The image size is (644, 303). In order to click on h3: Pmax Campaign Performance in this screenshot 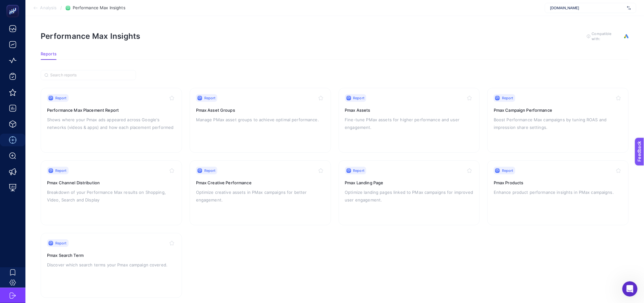, I will do `click(558, 110)`.